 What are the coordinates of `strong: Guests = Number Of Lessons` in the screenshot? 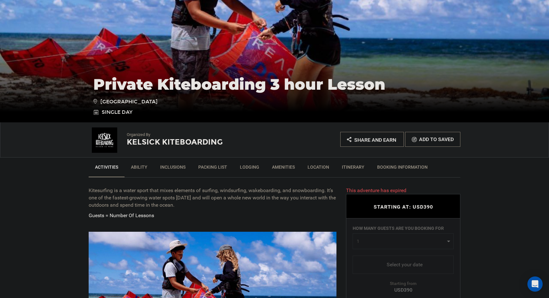 It's located at (121, 216).